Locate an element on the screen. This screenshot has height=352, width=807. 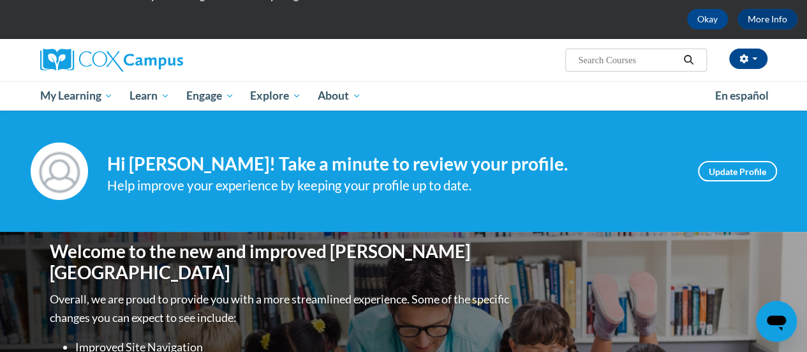
a: Learn is located at coordinates (149, 96).